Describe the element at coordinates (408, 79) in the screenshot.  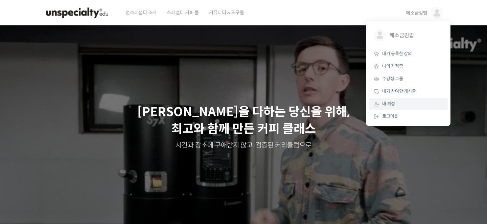
I see `a: 수강생 그룹` at that location.